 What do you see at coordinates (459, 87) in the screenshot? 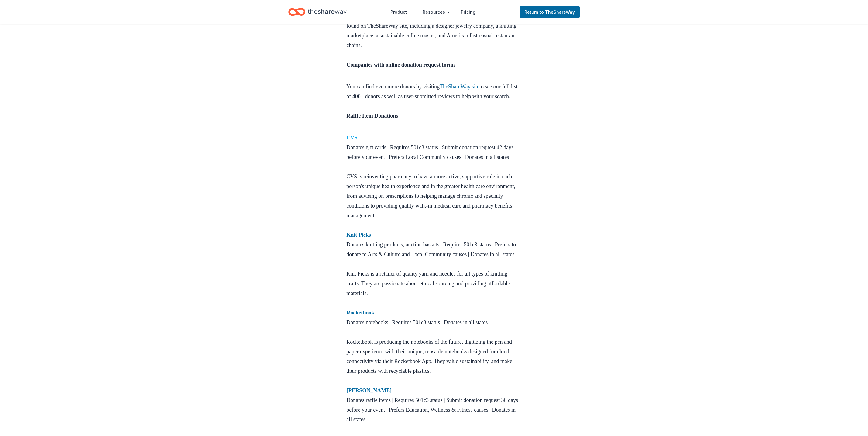
I see `a: TheShareWay site` at bounding box center [459, 87].